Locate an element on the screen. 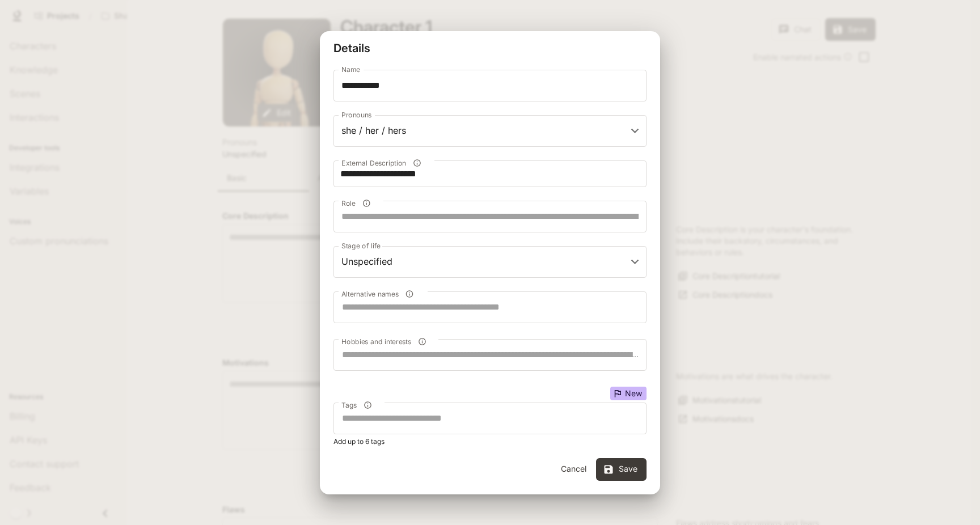 The image size is (980, 525). button: Alternative names is located at coordinates (410, 293).